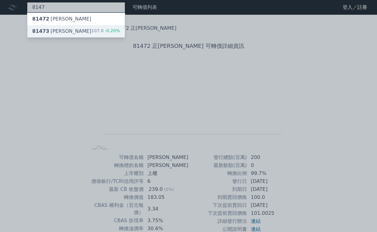  I want to click on span: 81473, so click(41, 31).